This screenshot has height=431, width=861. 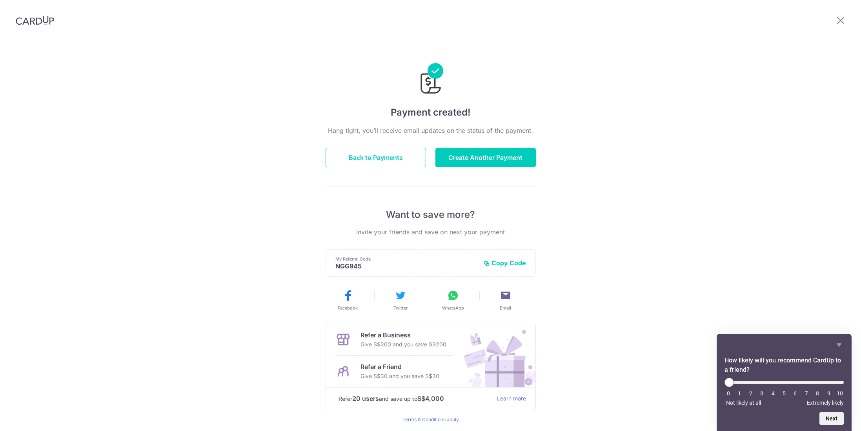 I want to click on p: Refer a Friend, so click(x=400, y=367).